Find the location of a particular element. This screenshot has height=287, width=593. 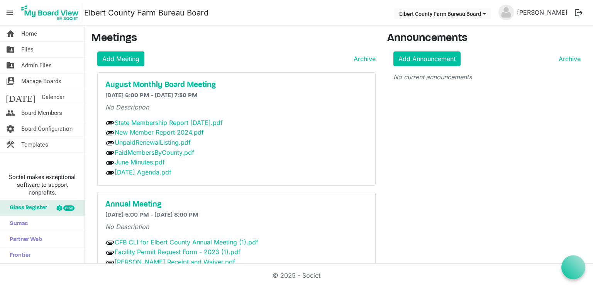

span: Admin Files is located at coordinates (36, 65).